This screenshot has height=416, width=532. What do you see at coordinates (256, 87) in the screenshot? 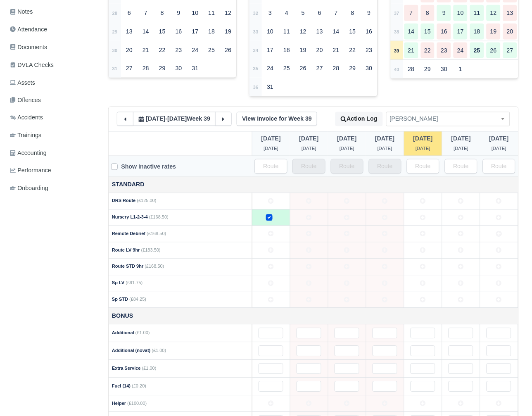
I see `strong: 36` at bounding box center [256, 87].